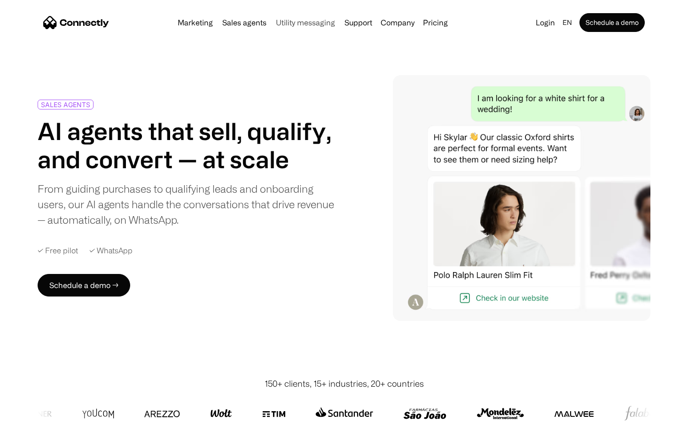 The width and height of the screenshot is (688, 445). Describe the element at coordinates (84, 285) in the screenshot. I see `a: Schedule a demo →` at that location.